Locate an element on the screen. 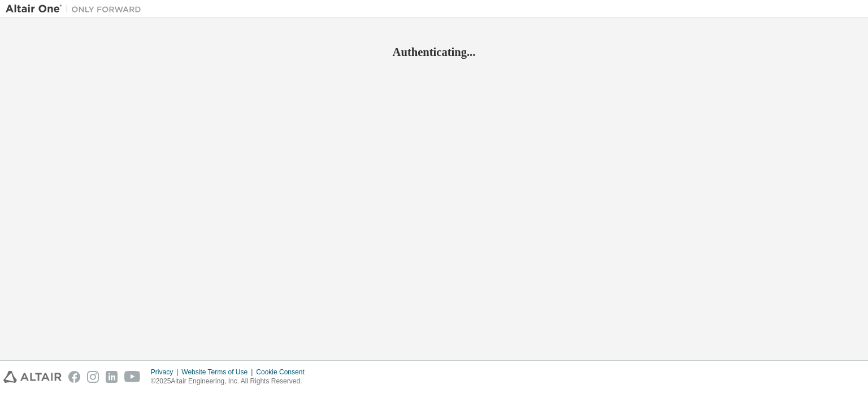 This screenshot has width=868, height=393. h2: Authenticating... is located at coordinates (434, 52).